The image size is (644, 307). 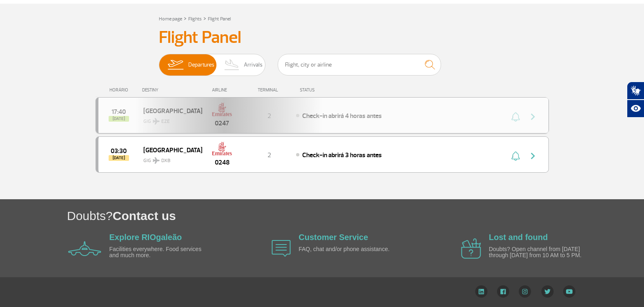 I want to click on p: FAQ, chat and/or phone assistance., so click(x=345, y=249).